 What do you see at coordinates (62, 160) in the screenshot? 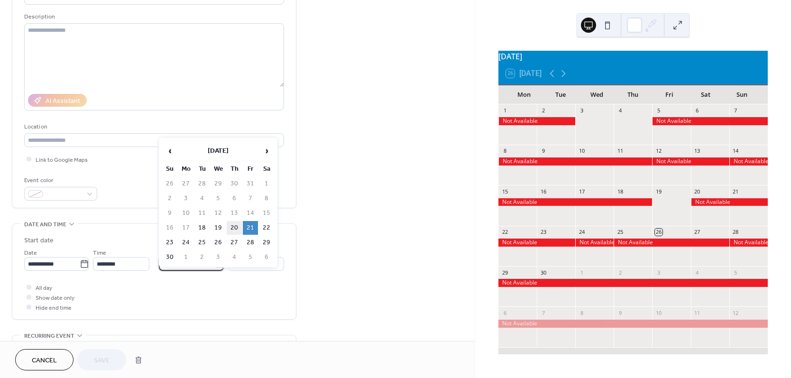
I see `span: Link to Google Maps` at bounding box center [62, 160].